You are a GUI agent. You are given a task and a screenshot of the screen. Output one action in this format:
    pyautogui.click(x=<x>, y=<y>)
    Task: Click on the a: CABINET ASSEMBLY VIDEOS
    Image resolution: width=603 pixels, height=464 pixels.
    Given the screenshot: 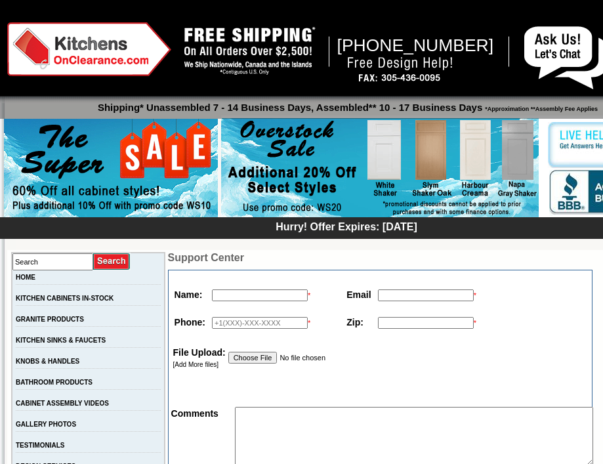 What is the action you would take?
    pyautogui.click(x=62, y=403)
    